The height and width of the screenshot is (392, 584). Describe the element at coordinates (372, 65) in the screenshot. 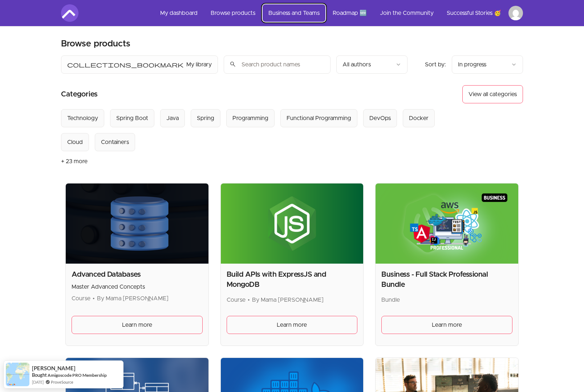

I see `button: Filter by author` at that location.